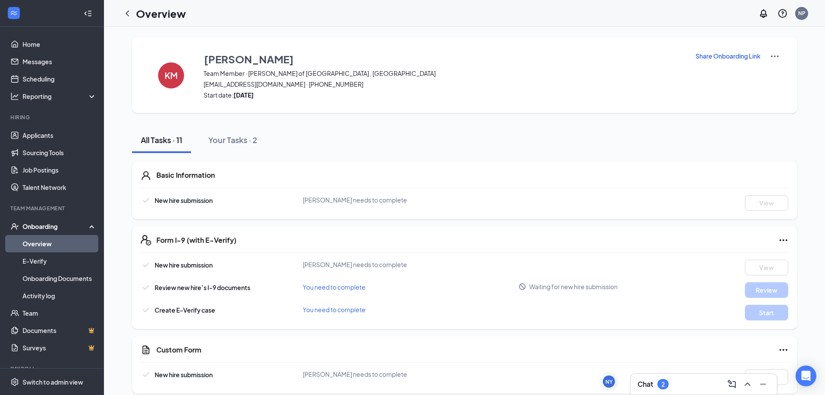  Describe the element at coordinates (645, 384) in the screenshot. I see `h3: Chat` at that location.